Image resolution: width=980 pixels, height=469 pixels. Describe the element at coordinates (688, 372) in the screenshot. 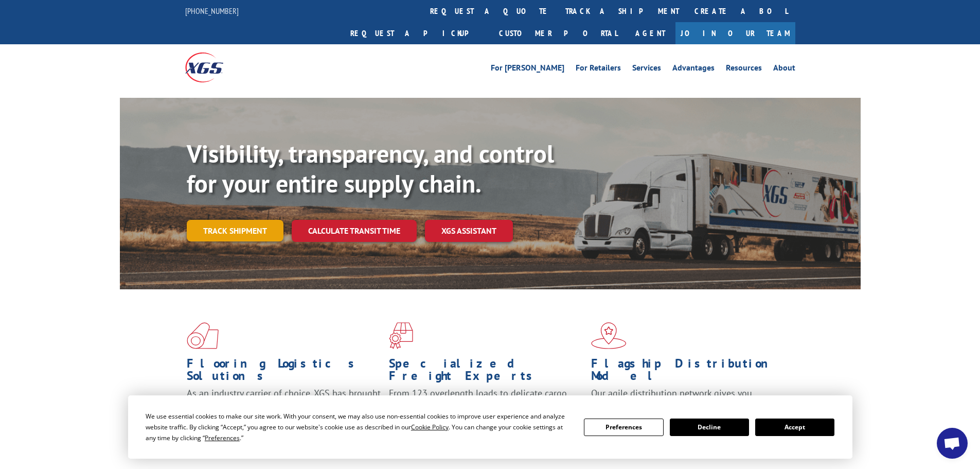

I see `h1: Flagship Distribution Model` at that location.